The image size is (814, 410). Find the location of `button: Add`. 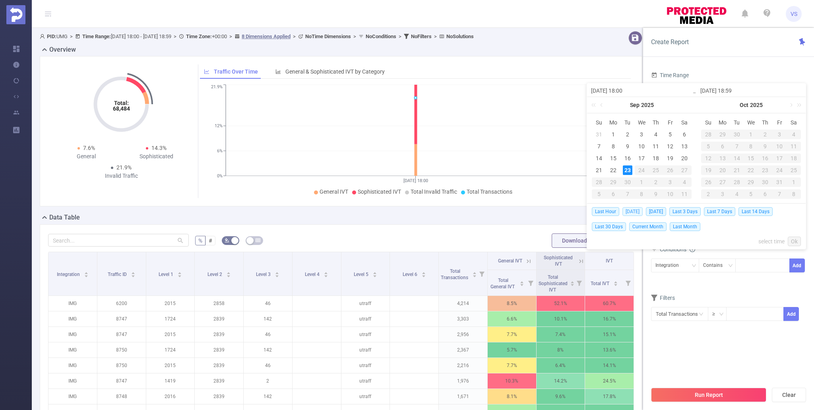

button: Add is located at coordinates (797, 265).